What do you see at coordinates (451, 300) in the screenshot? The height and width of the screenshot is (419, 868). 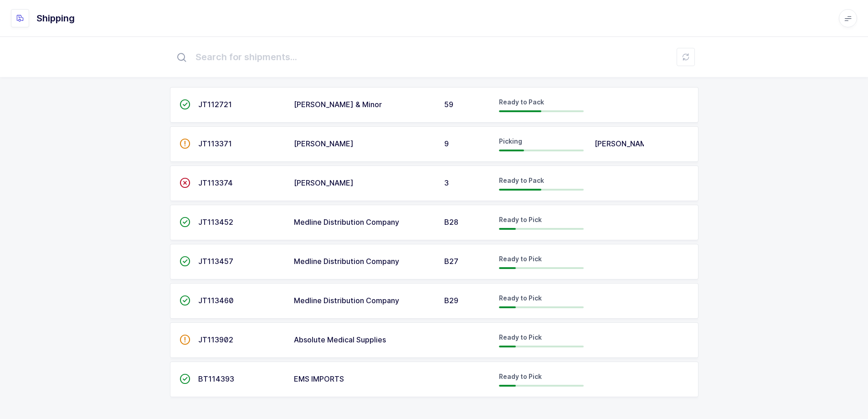 I see `span: B29` at bounding box center [451, 300].